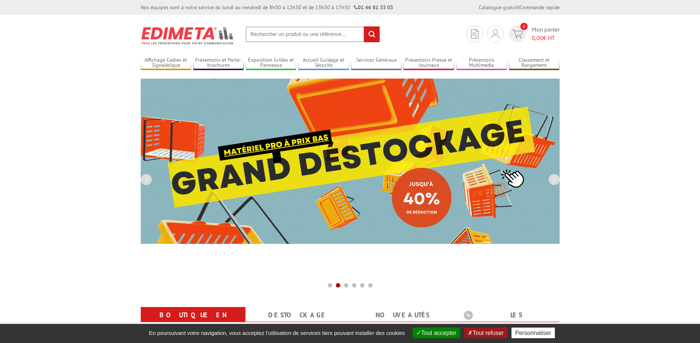 The height and width of the screenshot is (343, 700). I want to click on b: Les promotions, so click(510, 316).